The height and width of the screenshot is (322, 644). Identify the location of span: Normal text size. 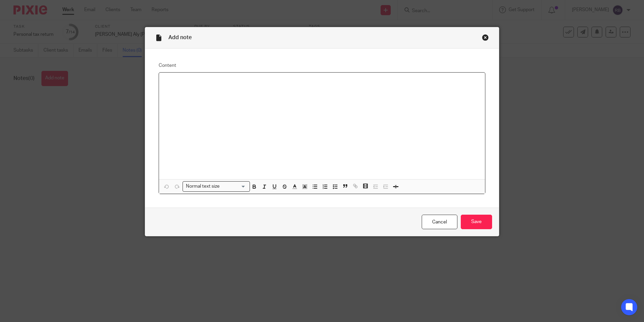
(202, 187).